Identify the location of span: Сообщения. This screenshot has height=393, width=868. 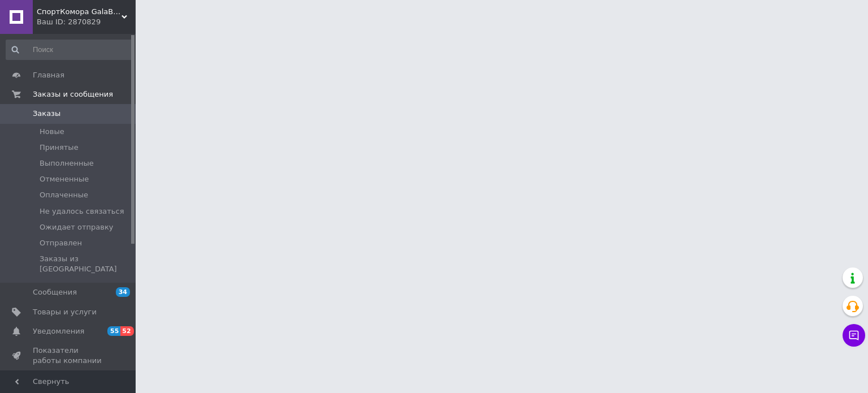
(55, 292).